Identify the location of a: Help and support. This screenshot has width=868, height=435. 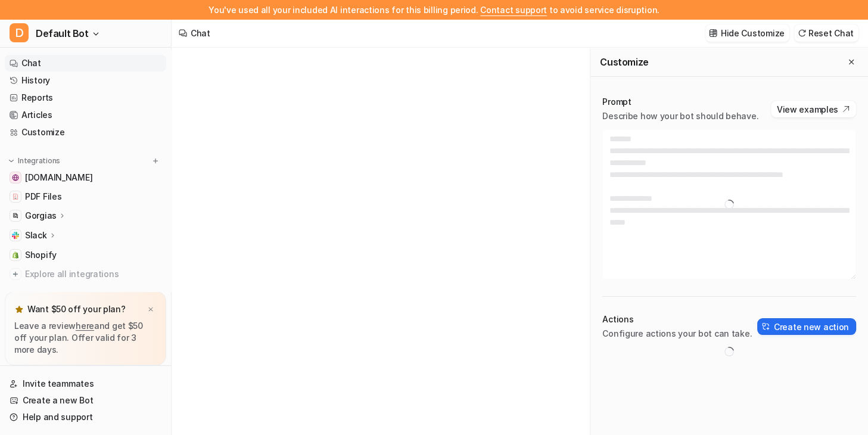
(85, 417).